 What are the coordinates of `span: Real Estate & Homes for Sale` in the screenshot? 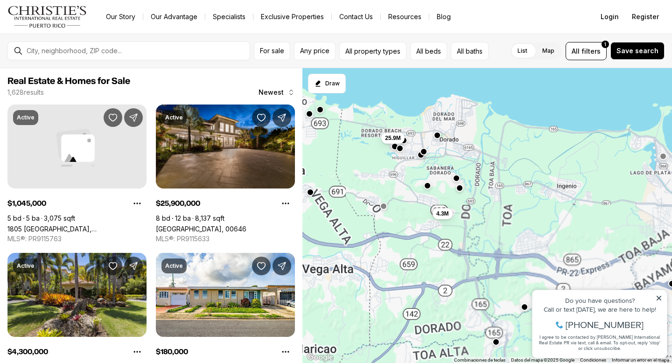 It's located at (69, 81).